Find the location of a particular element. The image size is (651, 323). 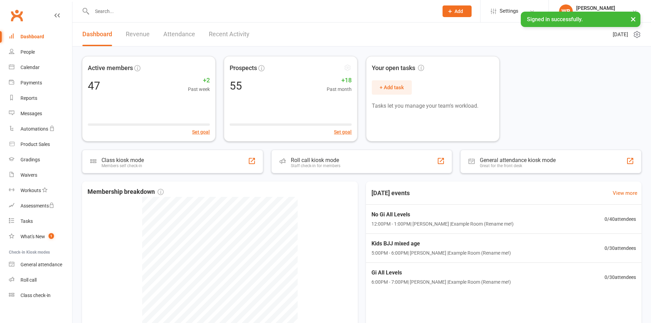

span: Membership breakdown is located at coordinates (125, 192).